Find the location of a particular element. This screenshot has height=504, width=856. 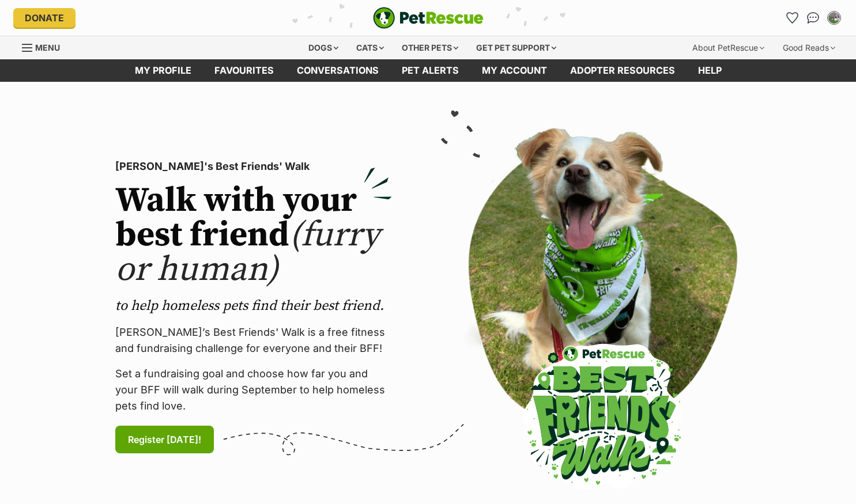

button: My account is located at coordinates (834, 18).